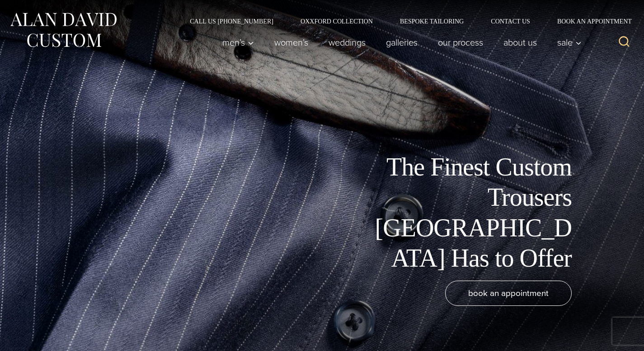 The image size is (644, 351). What do you see at coordinates (569, 42) in the screenshot?
I see `span: Sale` at bounding box center [569, 42].